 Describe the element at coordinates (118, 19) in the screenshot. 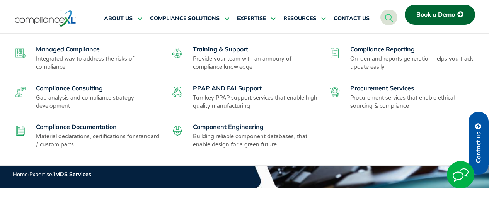

I see `span: ABOUT US` at that location.